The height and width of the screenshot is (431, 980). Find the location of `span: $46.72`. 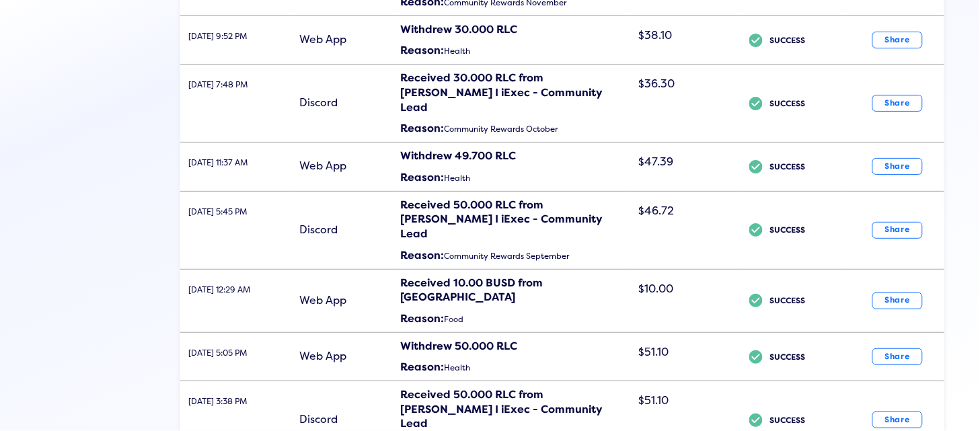

span: $46.72 is located at coordinates (656, 211).